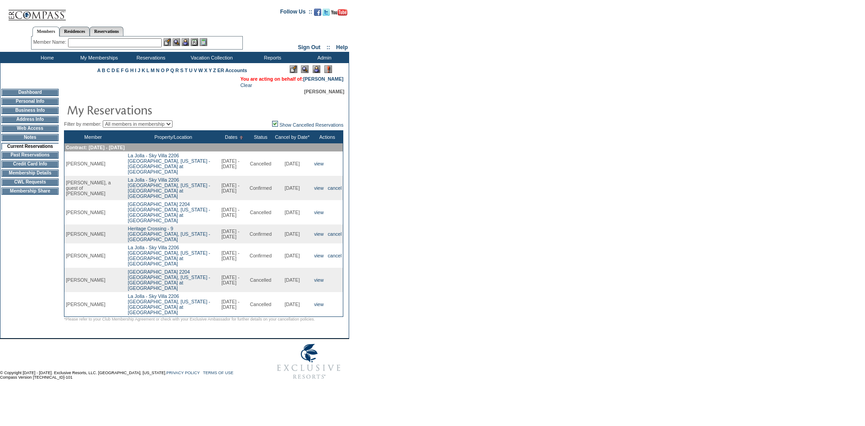 The height and width of the screenshot is (426, 865). Describe the element at coordinates (182, 70) in the screenshot. I see `a: S` at that location.